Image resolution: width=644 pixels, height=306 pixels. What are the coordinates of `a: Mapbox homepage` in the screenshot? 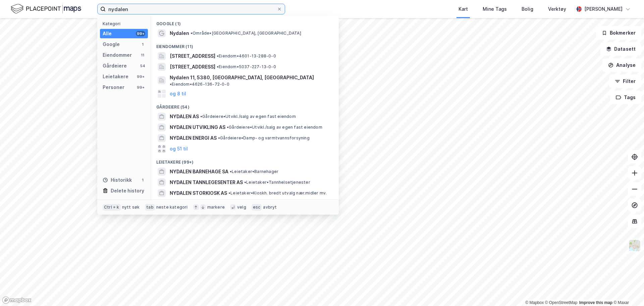 It's located at (17, 300).